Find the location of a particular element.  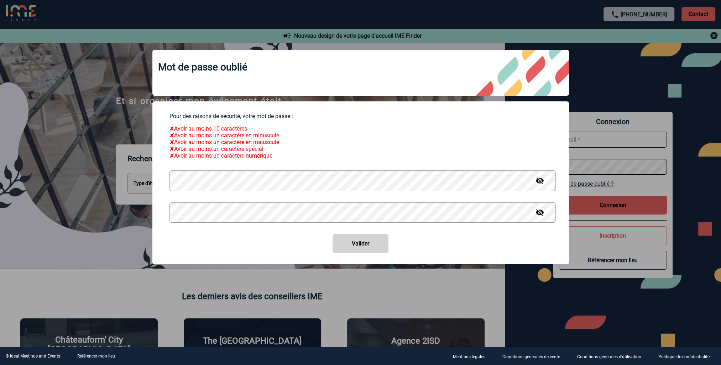

div: Avoir au moins 10 caractères is located at coordinates (361, 129).